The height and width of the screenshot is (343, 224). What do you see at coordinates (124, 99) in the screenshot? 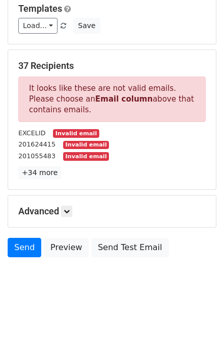
I see `strong: Email column` at bounding box center [124, 99].